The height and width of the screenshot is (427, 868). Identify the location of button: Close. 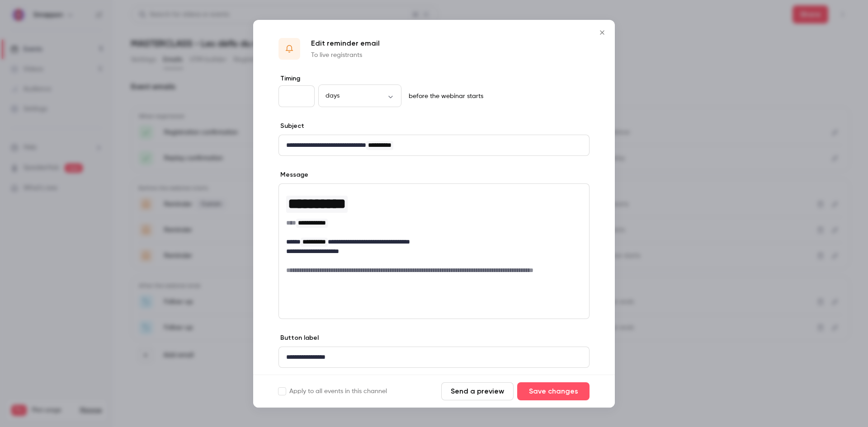
(602, 33).